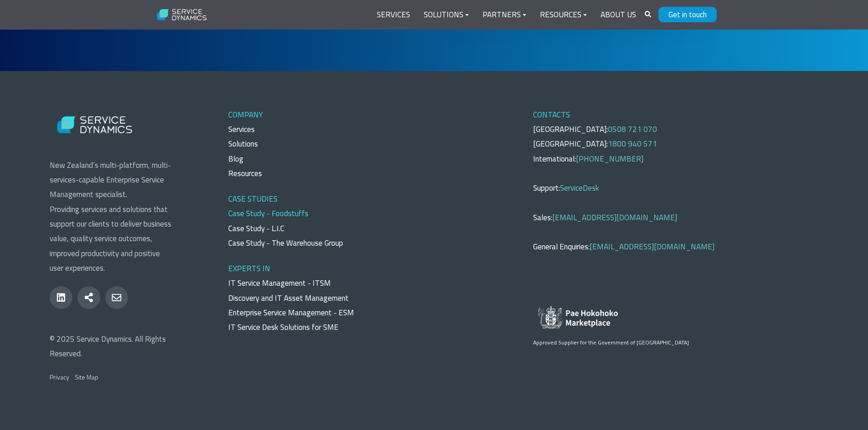 Image resolution: width=868 pixels, height=430 pixels. Describe the element at coordinates (633, 130) in the screenshot. I see `a: 0508 721 070` at that location.